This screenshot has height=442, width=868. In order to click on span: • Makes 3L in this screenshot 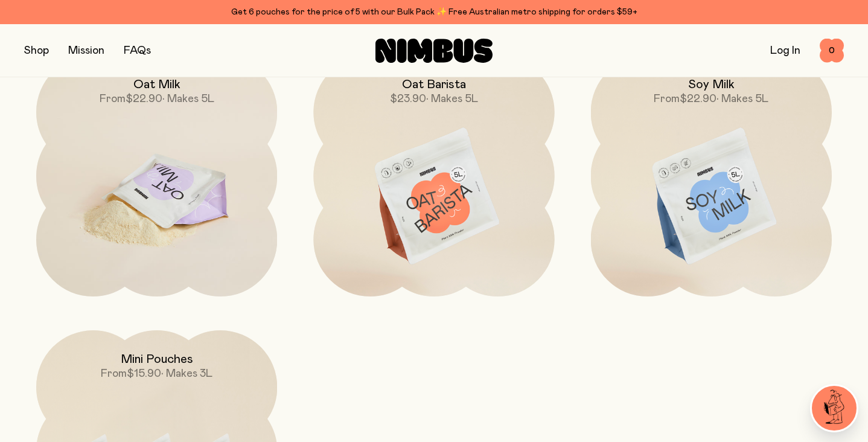, I will do `click(186, 374)`.